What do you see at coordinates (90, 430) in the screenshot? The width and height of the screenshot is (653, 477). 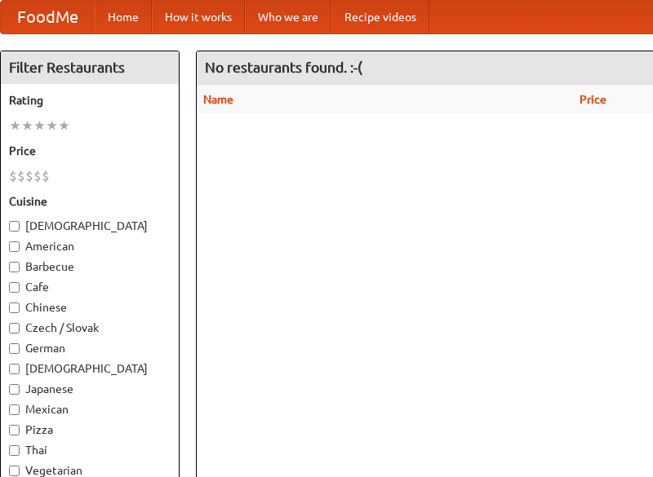 I see `label: Pizza` at bounding box center [90, 430].